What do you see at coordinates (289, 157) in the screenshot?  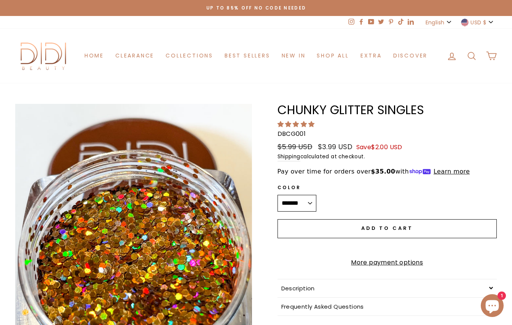 I see `a: Shipping` at bounding box center [289, 157].